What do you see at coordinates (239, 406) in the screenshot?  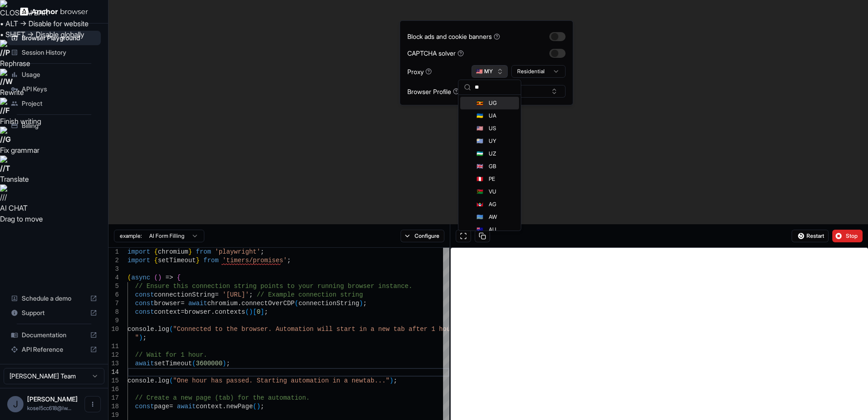 I see `span: newPage` at bounding box center [239, 406].